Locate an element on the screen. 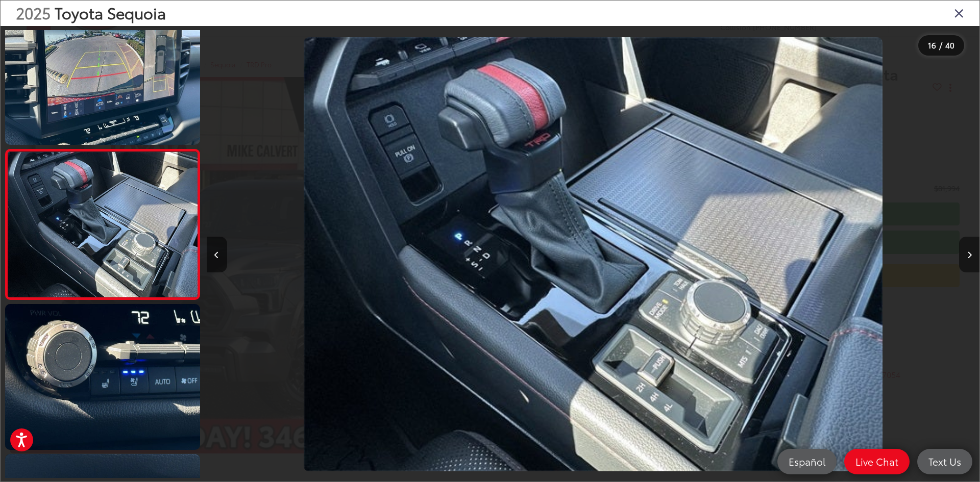 The height and width of the screenshot is (482, 980). button: Previous image is located at coordinates (217, 255).